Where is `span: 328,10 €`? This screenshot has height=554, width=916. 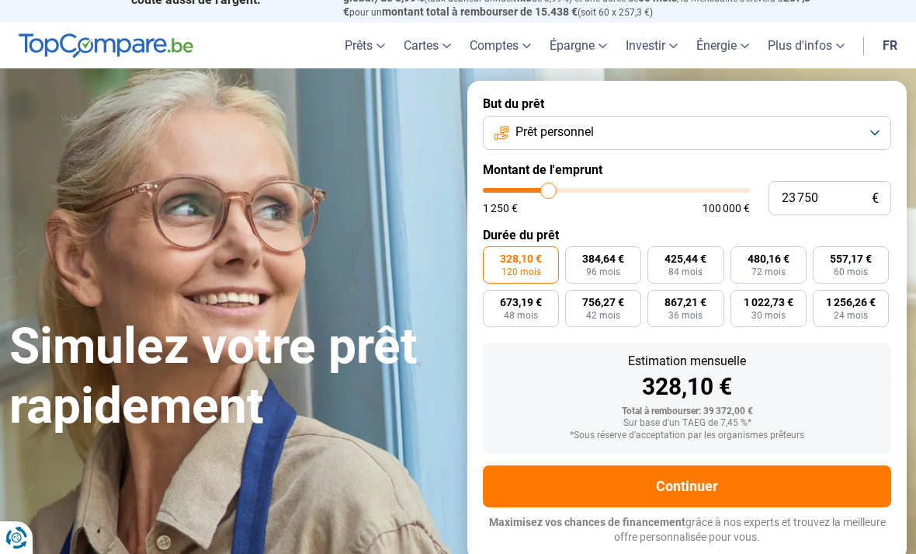 span: 328,10 € is located at coordinates (521, 259).